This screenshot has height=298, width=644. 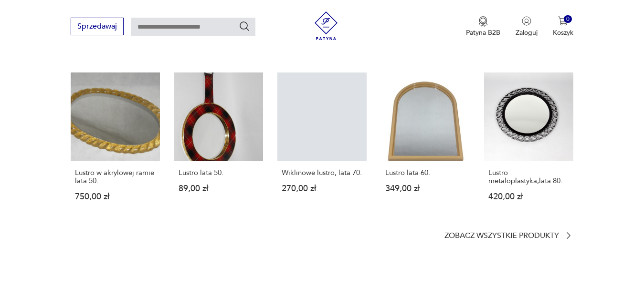 What do you see at coordinates (322, 188) in the screenshot?
I see `p: 270,00 zł` at bounding box center [322, 188].